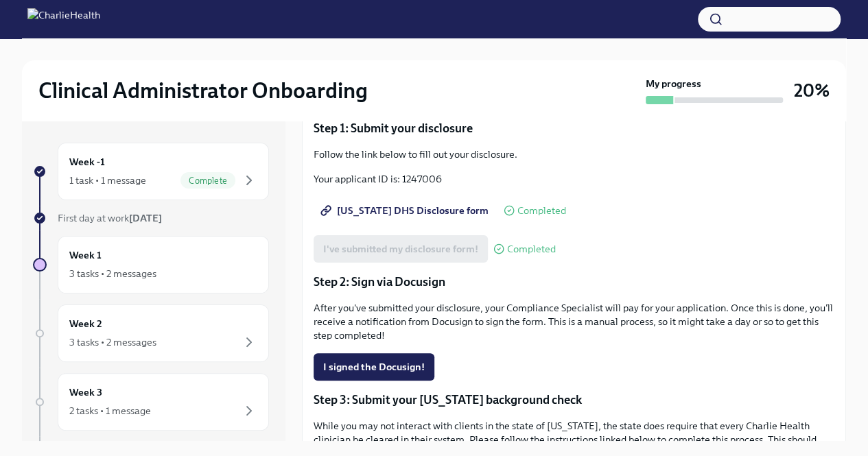 The width and height of the screenshot is (868, 456). Describe the element at coordinates (374, 367) in the screenshot. I see `button: I signed the Docusign!` at that location.